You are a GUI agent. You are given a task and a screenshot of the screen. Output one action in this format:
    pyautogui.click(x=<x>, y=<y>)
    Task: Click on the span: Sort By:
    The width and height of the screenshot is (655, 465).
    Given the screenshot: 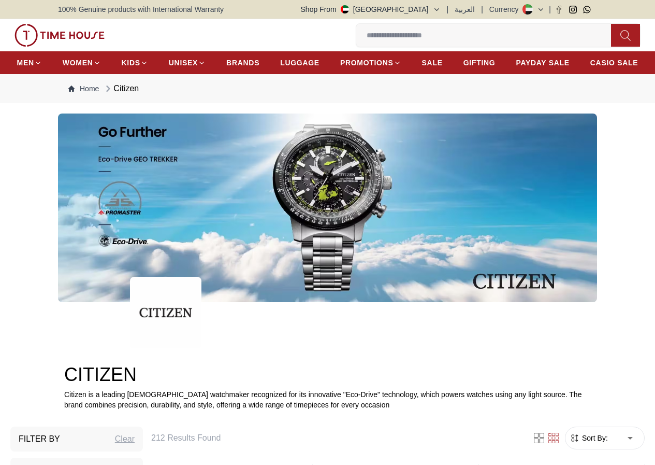 What is the action you would take?
    pyautogui.click(x=594, y=438)
    